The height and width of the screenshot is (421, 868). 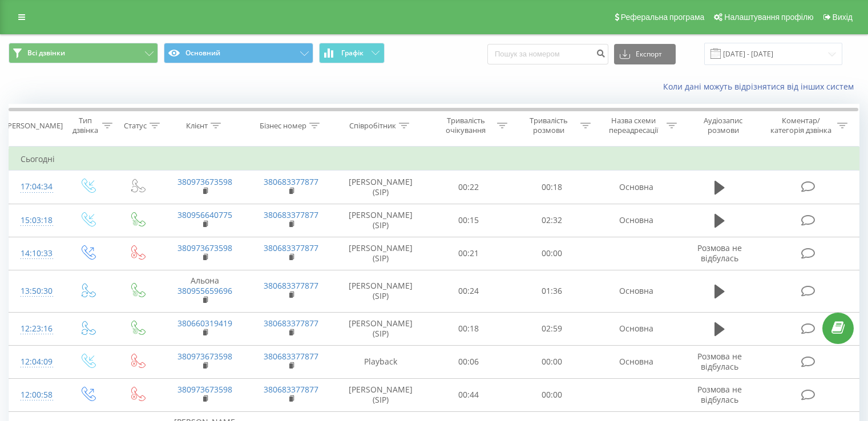 What do you see at coordinates (352, 53) in the screenshot?
I see `span: Графік` at bounding box center [352, 53].